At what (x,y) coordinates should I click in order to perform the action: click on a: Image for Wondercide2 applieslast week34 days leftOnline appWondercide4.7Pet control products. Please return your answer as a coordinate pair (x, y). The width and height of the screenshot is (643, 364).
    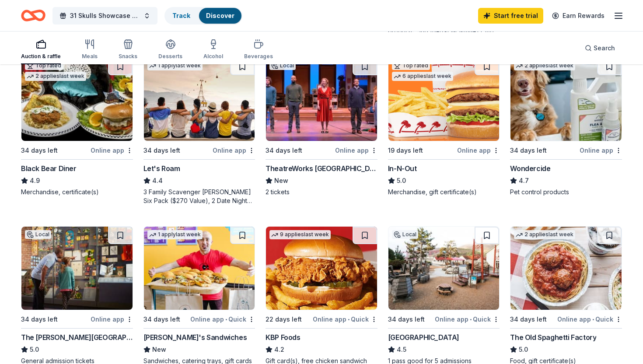
    Looking at the image, I should click on (566, 127).